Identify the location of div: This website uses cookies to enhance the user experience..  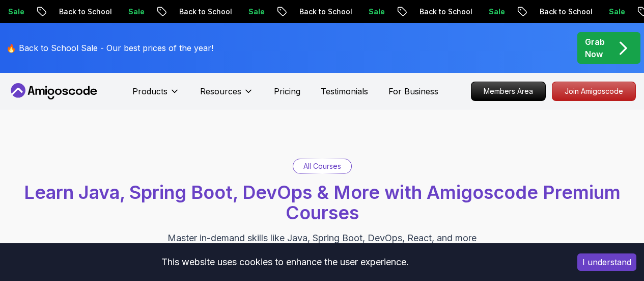
(285, 262).